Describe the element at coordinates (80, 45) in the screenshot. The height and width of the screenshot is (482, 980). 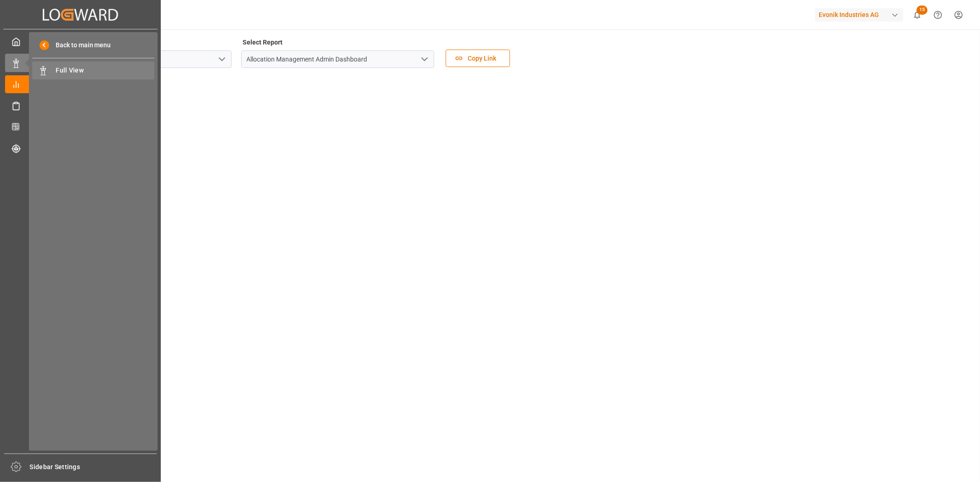
I see `span: Back to main menu` at that location.